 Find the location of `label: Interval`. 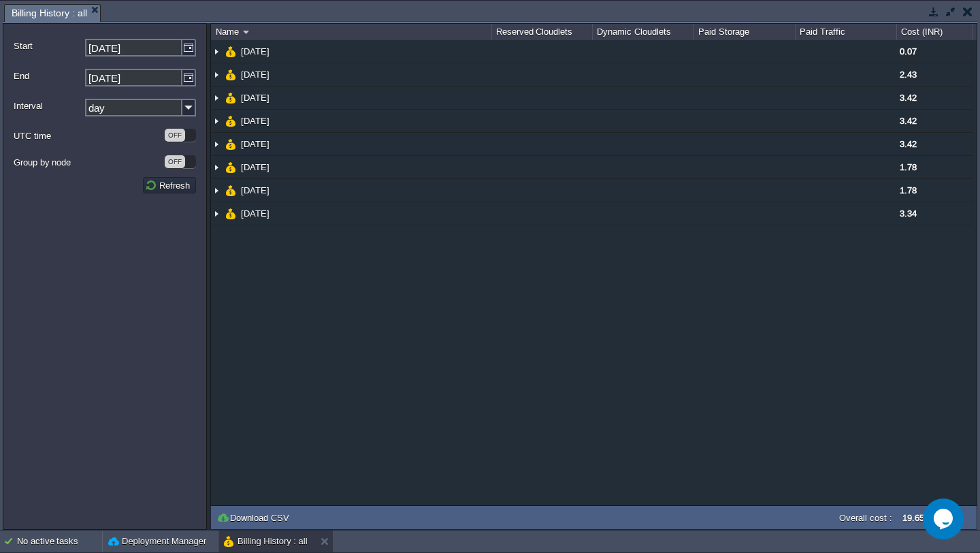

label: Interval is located at coordinates (48, 106).